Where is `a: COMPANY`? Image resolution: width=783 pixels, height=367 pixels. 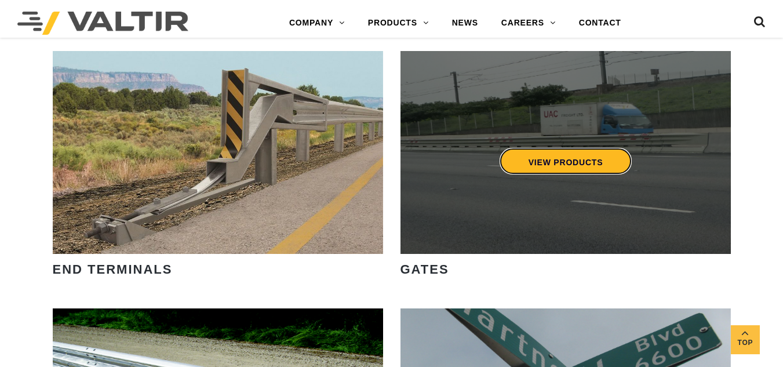
a: COMPANY is located at coordinates (317, 23).